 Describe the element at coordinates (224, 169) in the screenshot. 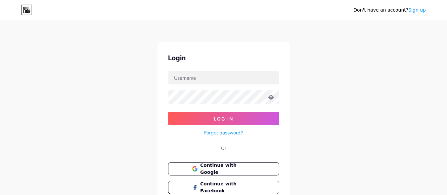

I see `button: Continue with Google` at that location.